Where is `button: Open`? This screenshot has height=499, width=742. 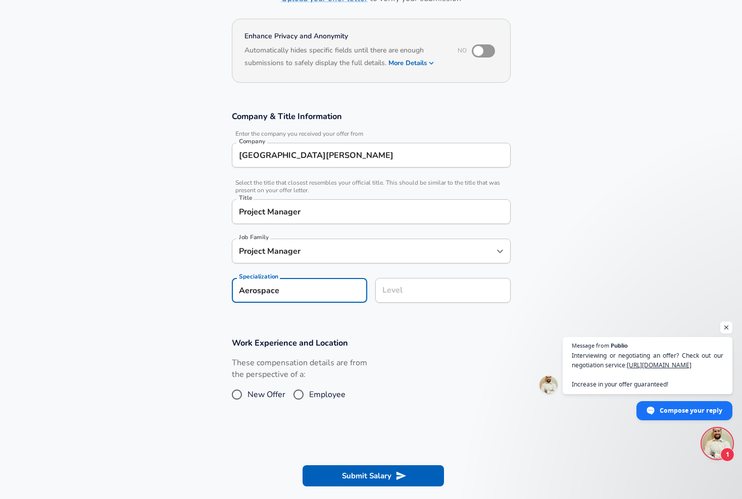 button: Open is located at coordinates (500, 252).